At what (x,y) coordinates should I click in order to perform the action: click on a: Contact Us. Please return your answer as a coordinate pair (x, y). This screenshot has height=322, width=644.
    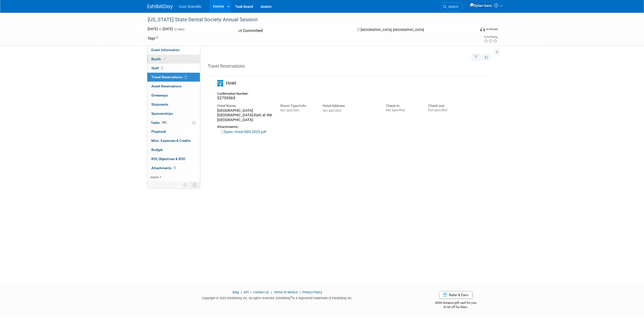
    Looking at the image, I should click on (261, 292).